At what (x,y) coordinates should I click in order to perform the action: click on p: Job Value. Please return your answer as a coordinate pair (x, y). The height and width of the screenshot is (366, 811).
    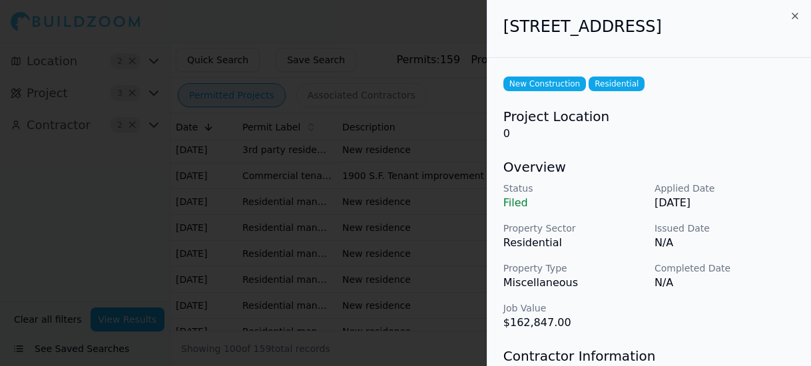
    Looking at the image, I should click on (573, 308).